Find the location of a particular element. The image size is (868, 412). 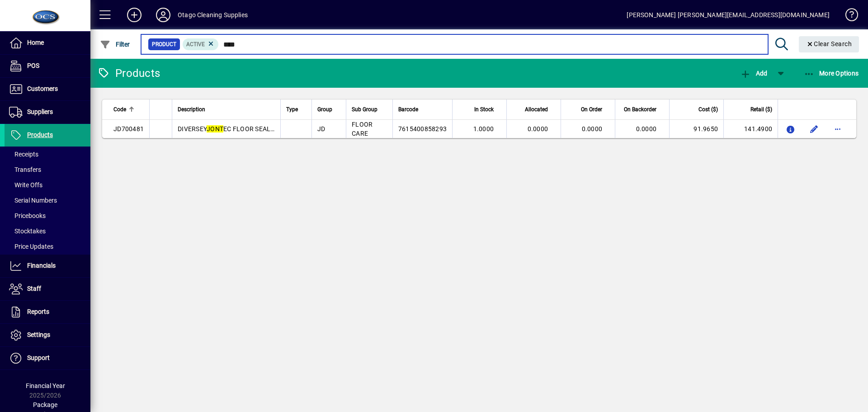

span: Financial Year is located at coordinates (45, 385).